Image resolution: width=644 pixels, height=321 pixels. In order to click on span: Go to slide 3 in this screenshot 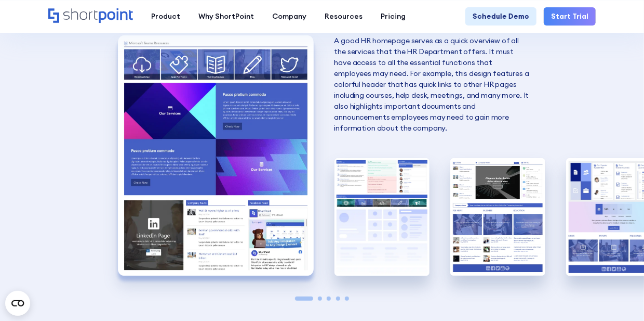, I will do `click(329, 298)`.